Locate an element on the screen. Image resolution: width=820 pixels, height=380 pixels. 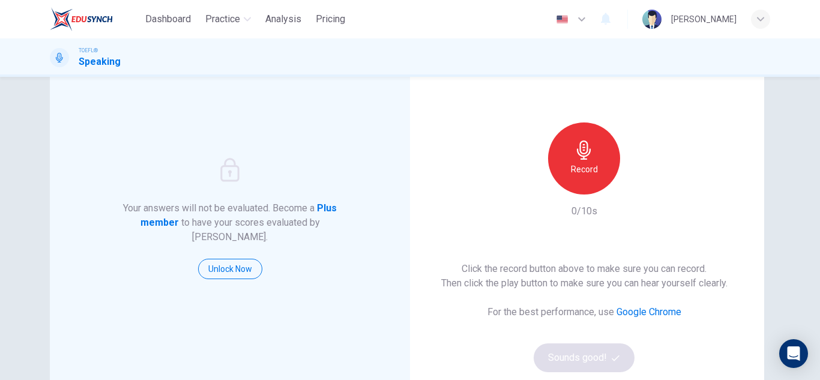
a: EduSynch logo is located at coordinates (95, 19).